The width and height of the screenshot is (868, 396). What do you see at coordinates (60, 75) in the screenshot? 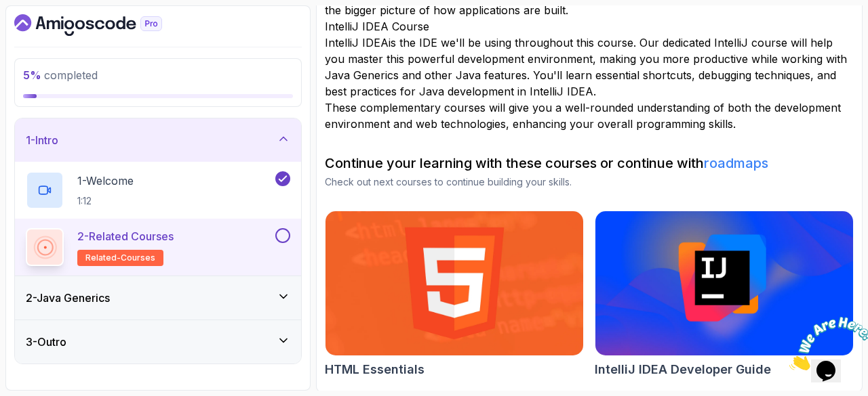
I see `span: completed` at bounding box center [60, 75].